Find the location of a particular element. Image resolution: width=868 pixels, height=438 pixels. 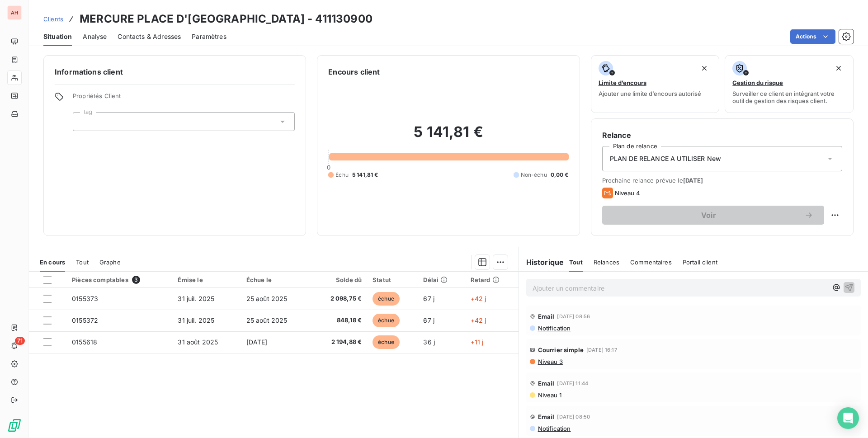

span: En cours is located at coordinates (52, 262).